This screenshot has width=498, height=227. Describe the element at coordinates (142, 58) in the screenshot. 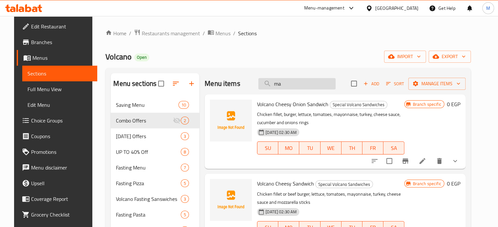

I see `div: Open` at that location.